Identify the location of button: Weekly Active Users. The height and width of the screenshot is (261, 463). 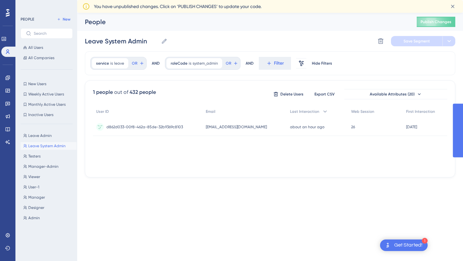
(47, 94).